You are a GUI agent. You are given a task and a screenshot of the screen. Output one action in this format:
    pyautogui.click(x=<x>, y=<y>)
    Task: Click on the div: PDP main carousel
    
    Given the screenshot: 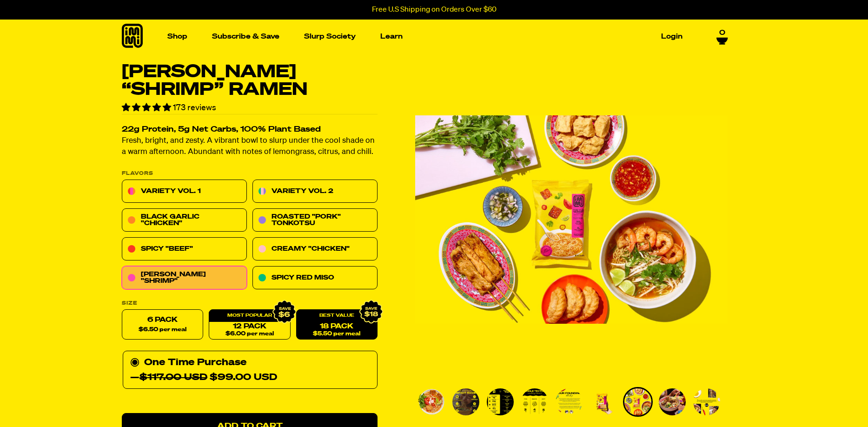 What is the action you would take?
    pyautogui.click(x=571, y=220)
    